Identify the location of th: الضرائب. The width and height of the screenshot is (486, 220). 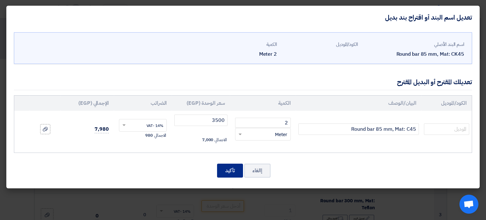
(143, 103).